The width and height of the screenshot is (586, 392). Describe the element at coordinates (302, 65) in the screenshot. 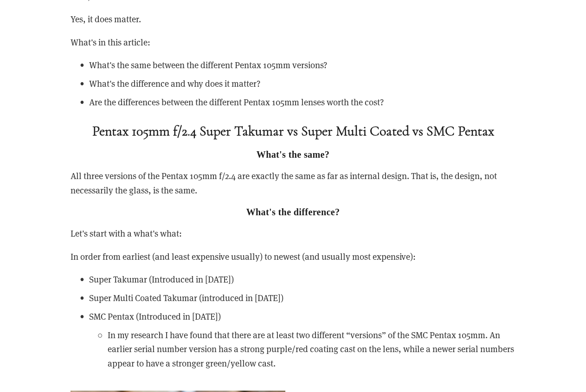

I see `p: What's the same between the different Pentax 105mm versions?` at that location.